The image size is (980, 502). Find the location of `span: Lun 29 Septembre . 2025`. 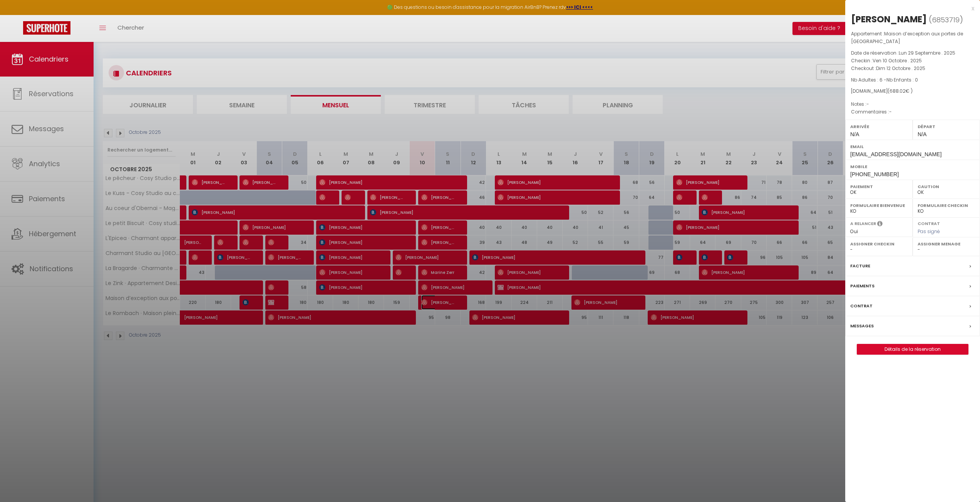

span: Lun 29 Septembre . 2025 is located at coordinates (927, 53).